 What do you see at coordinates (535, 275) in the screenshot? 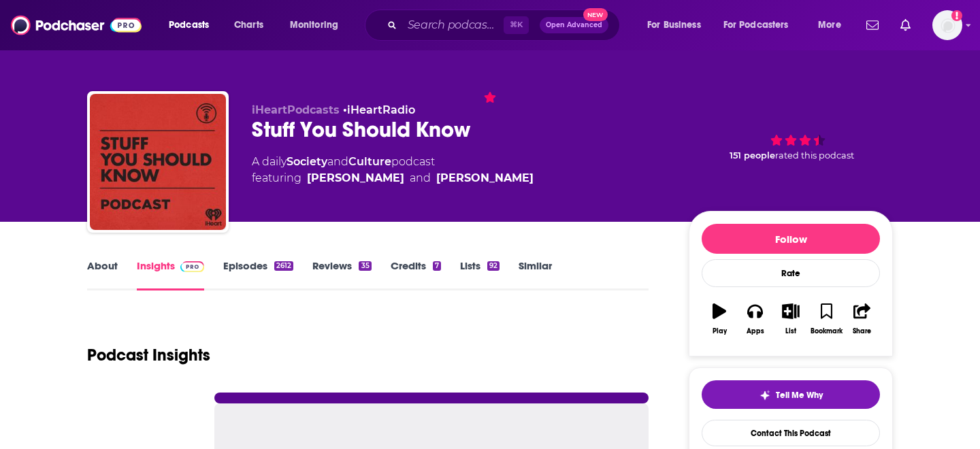
I see `a: Similar` at bounding box center [535, 275].